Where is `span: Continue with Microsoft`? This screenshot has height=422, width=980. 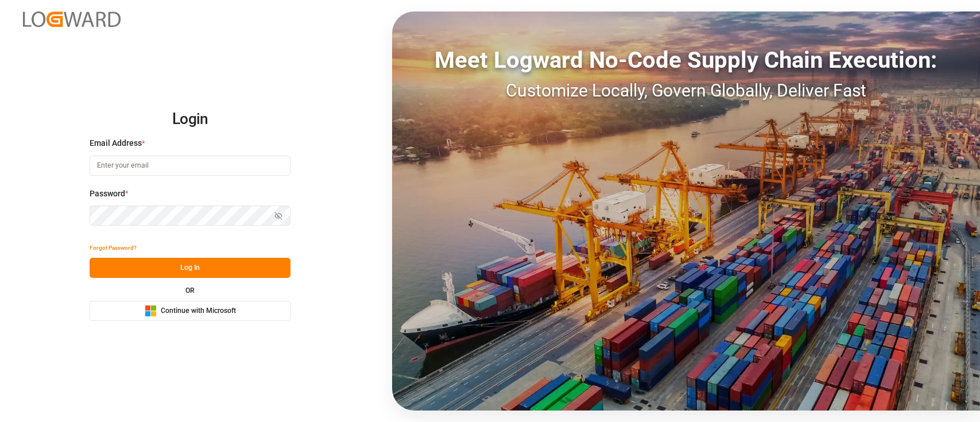 span: Continue with Microsoft is located at coordinates (198, 311).